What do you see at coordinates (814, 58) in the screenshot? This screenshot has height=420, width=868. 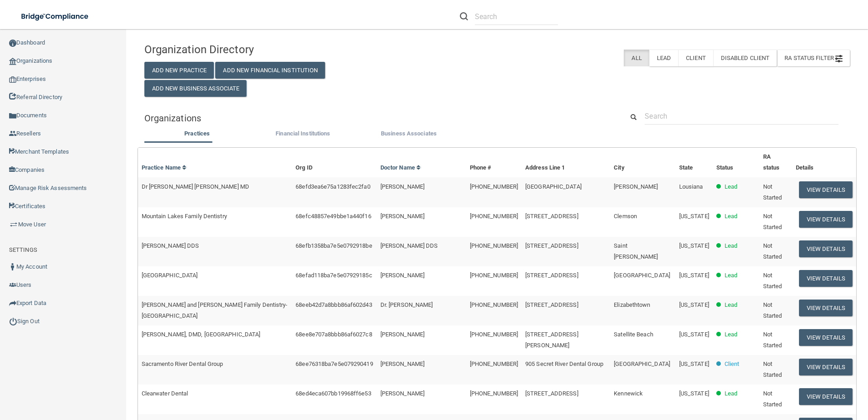 I see `span: RA Status Filter` at bounding box center [814, 58].